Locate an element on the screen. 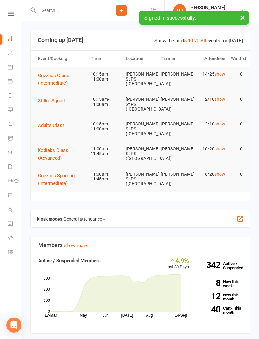 The image size is (259, 339). a: What's New is located at coordinates (15, 210).